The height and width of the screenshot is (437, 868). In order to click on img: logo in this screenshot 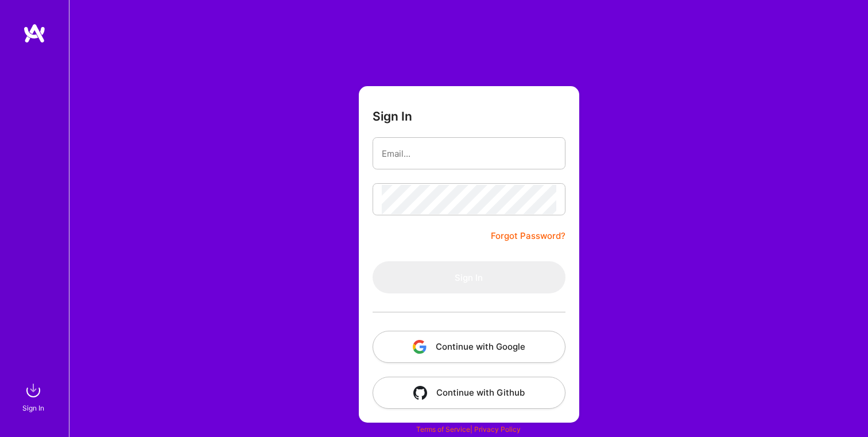, I will do `click(35, 33)`.